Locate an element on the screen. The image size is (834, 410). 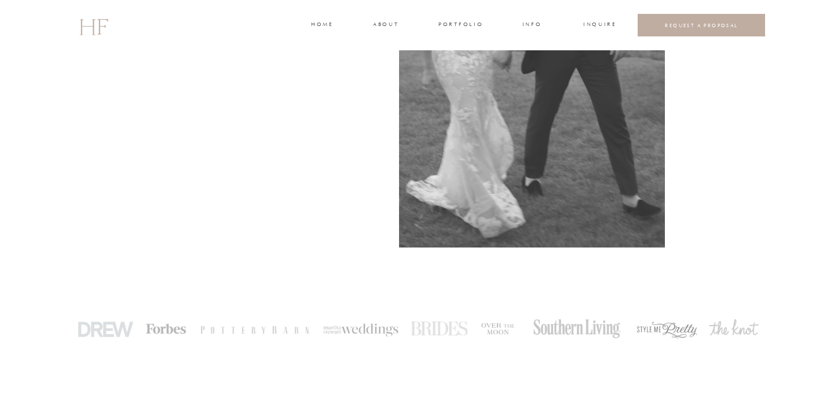
a: portfolio is located at coordinates (460, 25).